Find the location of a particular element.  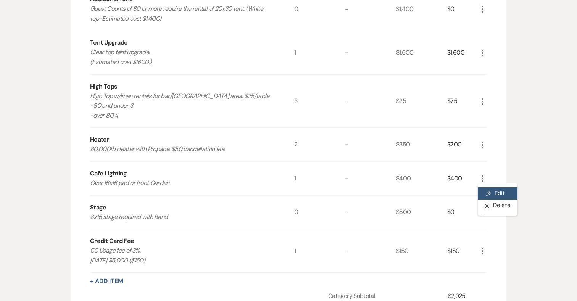

div: Category Subtotal is located at coordinates (388, 296).